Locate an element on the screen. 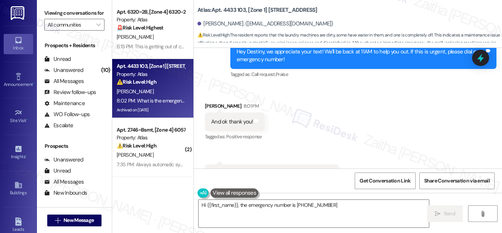  a: Insights • is located at coordinates (18, 153).